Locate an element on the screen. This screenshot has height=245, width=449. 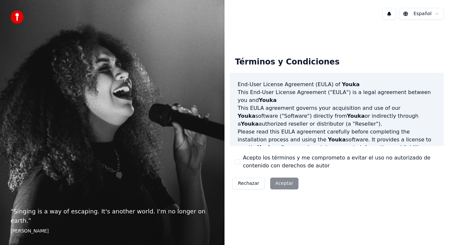
p: This End-User License Agreement ("EULA") is a legal agreement between you and is located at coordinates (337, 96).